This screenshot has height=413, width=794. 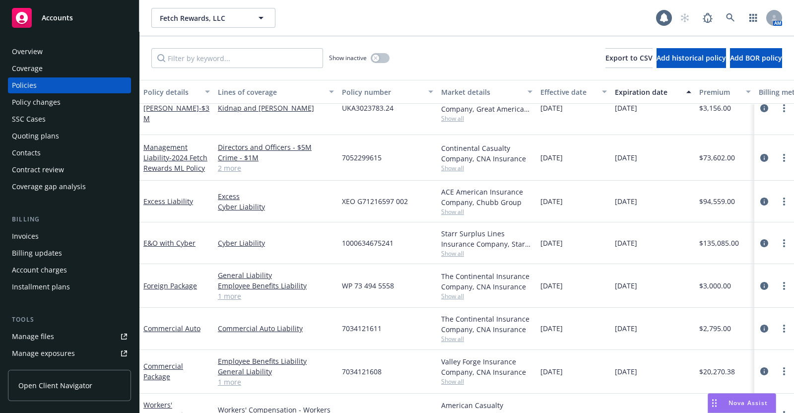 I want to click on a: Management Liability, so click(x=175, y=157).